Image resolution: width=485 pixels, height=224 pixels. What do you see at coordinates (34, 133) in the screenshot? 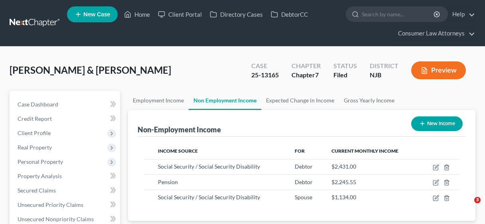
I see `span: Client Profile` at bounding box center [34, 133].